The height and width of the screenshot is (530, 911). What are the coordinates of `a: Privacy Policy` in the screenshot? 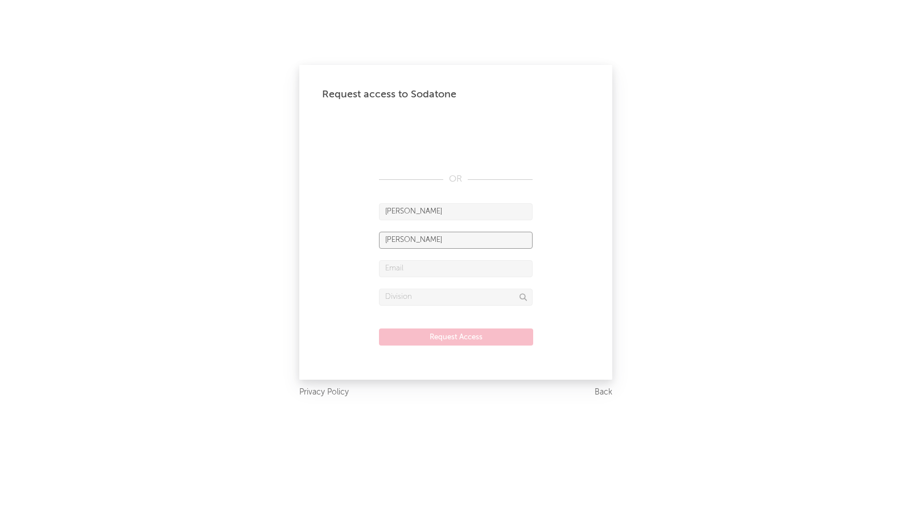 It's located at (324, 392).